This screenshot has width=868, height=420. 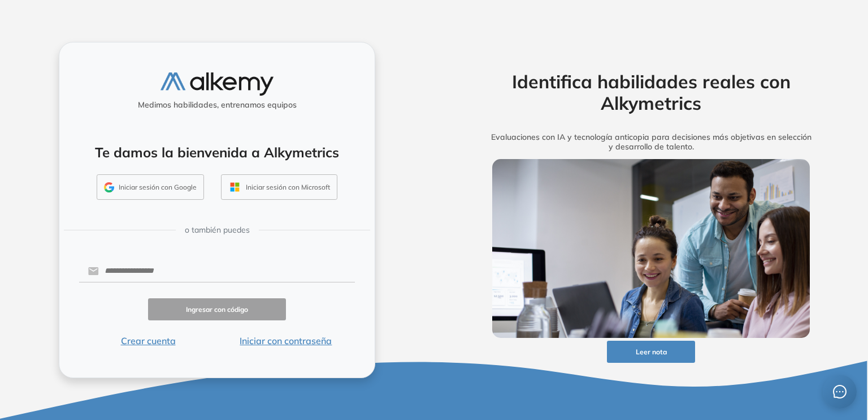 What do you see at coordinates (279, 188) in the screenshot?
I see `button: Iniciar sesión con Microsoft` at bounding box center [279, 188].